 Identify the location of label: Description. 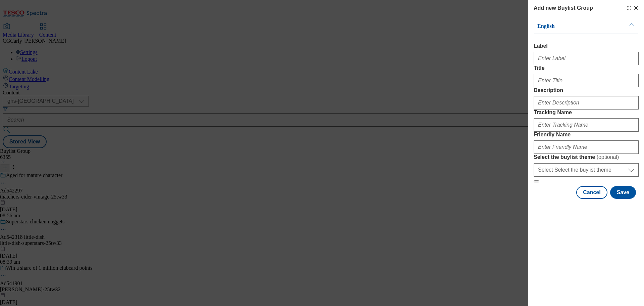
(586, 90).